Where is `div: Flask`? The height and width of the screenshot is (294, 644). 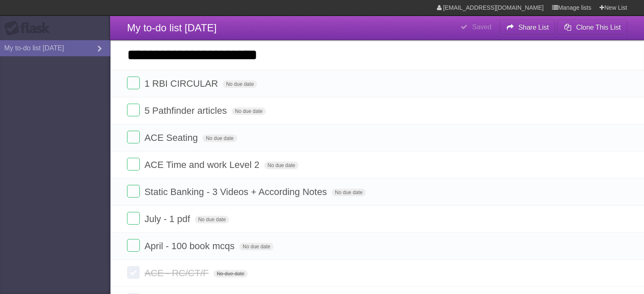
div: Flask is located at coordinates (30, 28).